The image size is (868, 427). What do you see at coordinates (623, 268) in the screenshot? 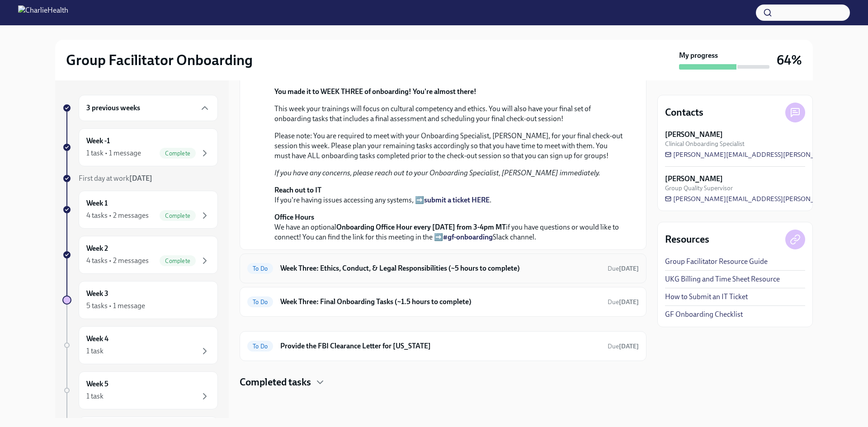
I see `span: September 23rd, 2025 10:00` at bounding box center [623, 268].